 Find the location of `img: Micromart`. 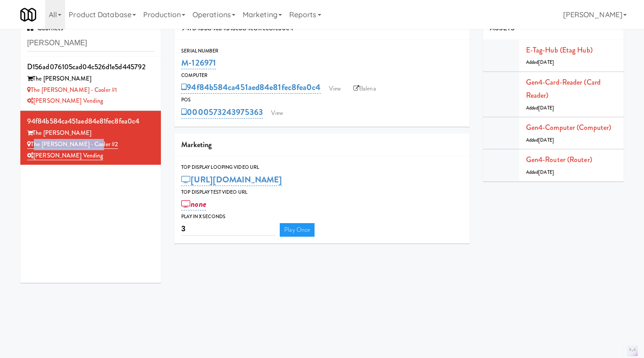

img: Micromart is located at coordinates (28, 15).